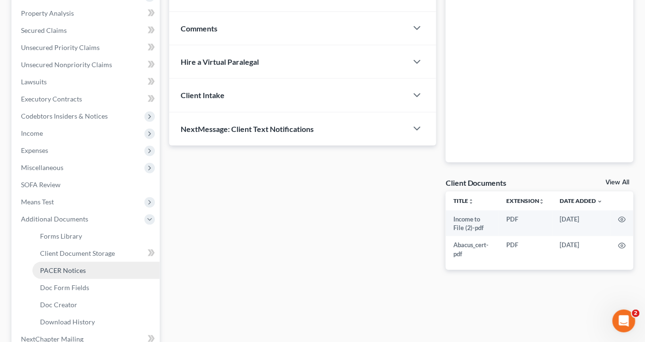  What do you see at coordinates (34, 150) in the screenshot?
I see `span: Expenses` at bounding box center [34, 150].